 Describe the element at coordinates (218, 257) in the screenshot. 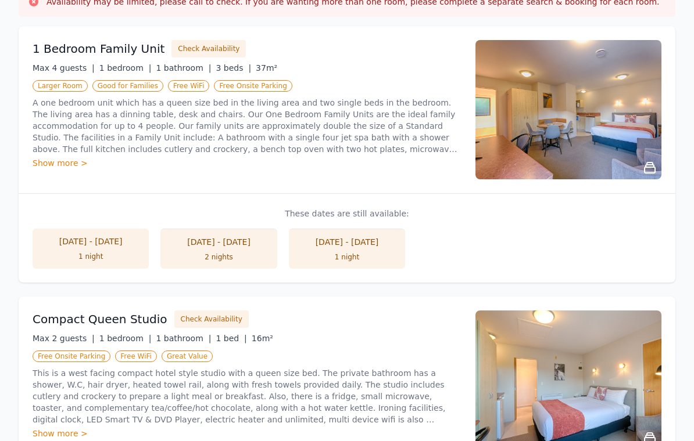

I see `div: 2 nights` at that location.